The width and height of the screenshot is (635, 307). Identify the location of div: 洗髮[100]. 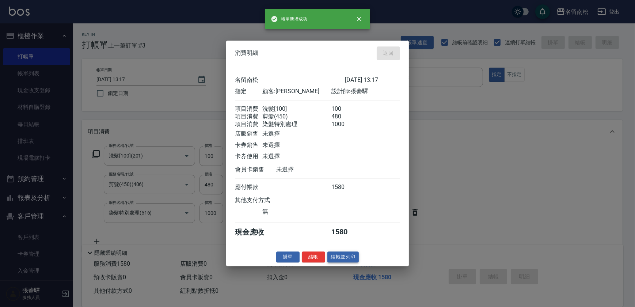
(296, 109).